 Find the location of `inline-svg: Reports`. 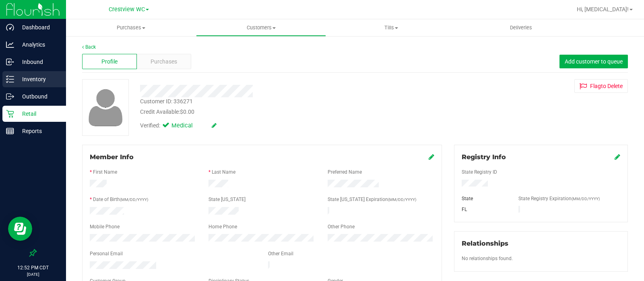

inline-svg: Reports is located at coordinates (10, 131).